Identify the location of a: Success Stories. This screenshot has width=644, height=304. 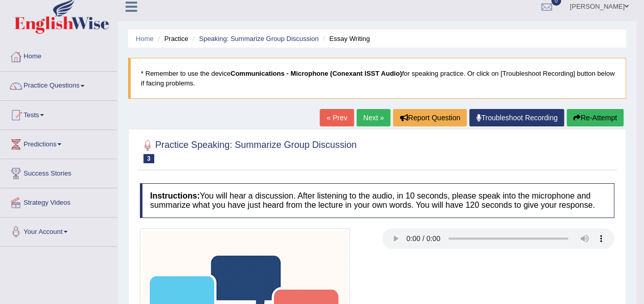
(59, 172).